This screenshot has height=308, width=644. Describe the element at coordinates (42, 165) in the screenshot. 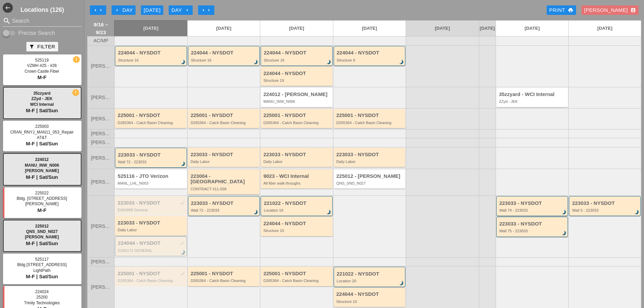

I see `span: MANU_INW_N006` at that location.